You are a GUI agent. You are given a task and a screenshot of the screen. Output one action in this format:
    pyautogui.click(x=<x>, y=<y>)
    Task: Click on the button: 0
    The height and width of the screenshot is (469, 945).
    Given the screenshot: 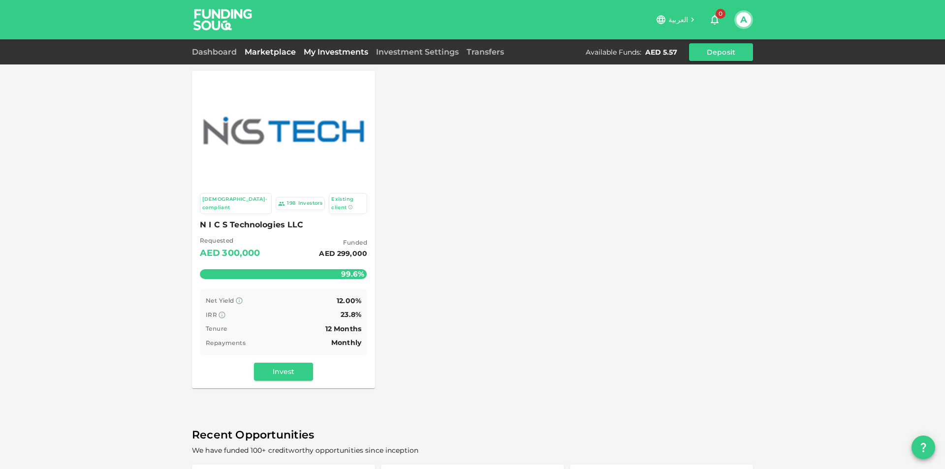 What is the action you would take?
    pyautogui.click(x=714, y=20)
    